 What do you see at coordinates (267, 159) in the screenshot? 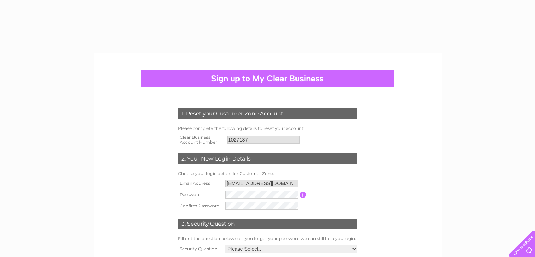
I see `div: 2. Your New Login Details` at bounding box center [267, 159].